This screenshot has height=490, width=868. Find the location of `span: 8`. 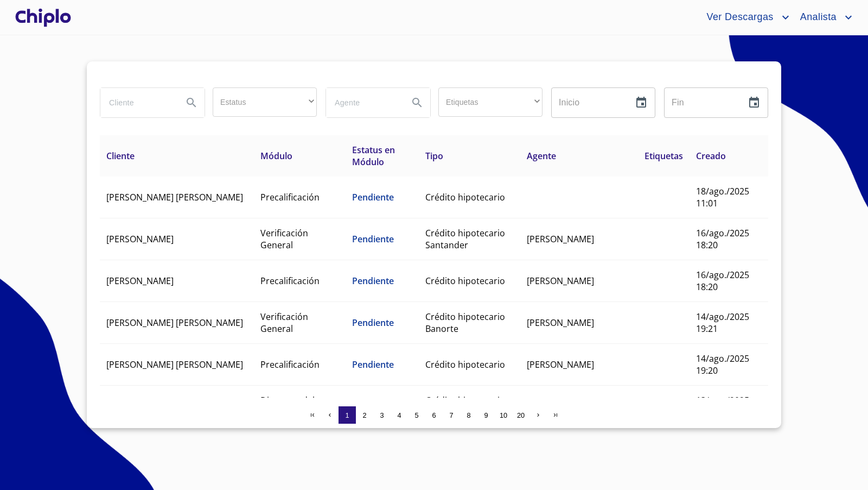

span: 8 is located at coordinates (469, 415).